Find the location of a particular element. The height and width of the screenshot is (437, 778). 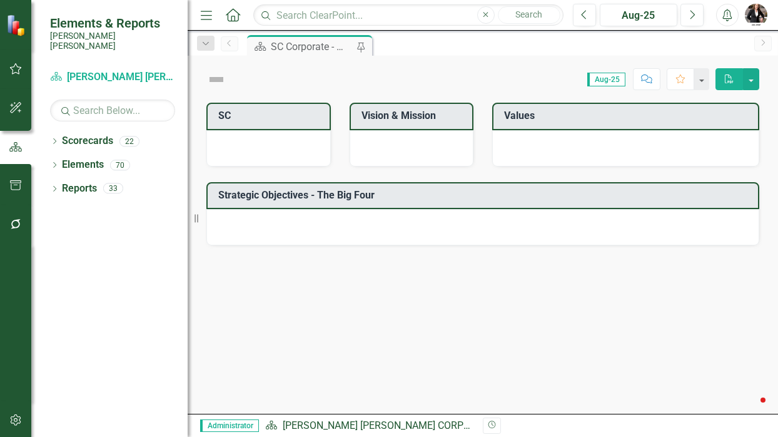

button: Aug-25 is located at coordinates (639, 15).